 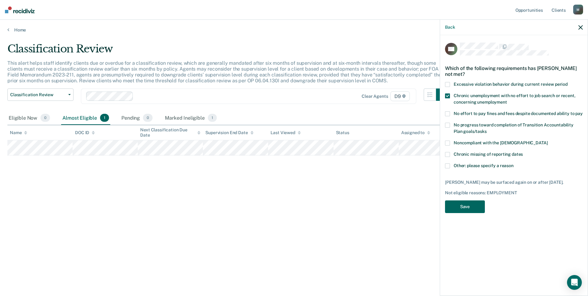 I want to click on span: Chronic unemployment with no effort to job search or recent, concerning unemployment, so click(x=514, y=99).